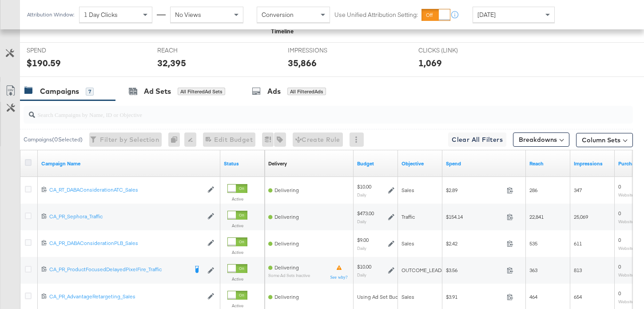 This screenshot has width=644, height=309. Describe the element at coordinates (321, 50) in the screenshot. I see `span: IMPRESSIONS` at that location.